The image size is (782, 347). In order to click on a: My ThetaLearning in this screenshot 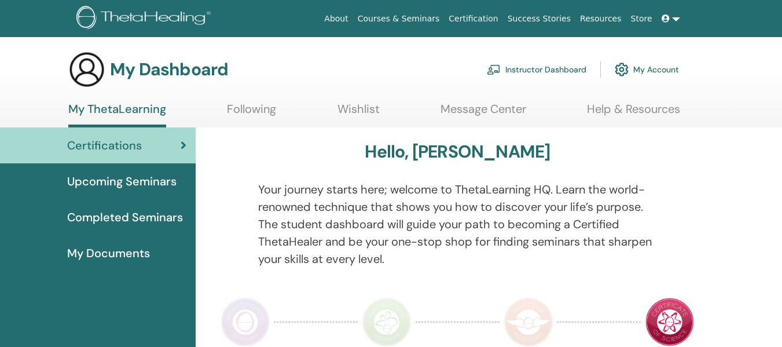, I will do `click(117, 115)`.